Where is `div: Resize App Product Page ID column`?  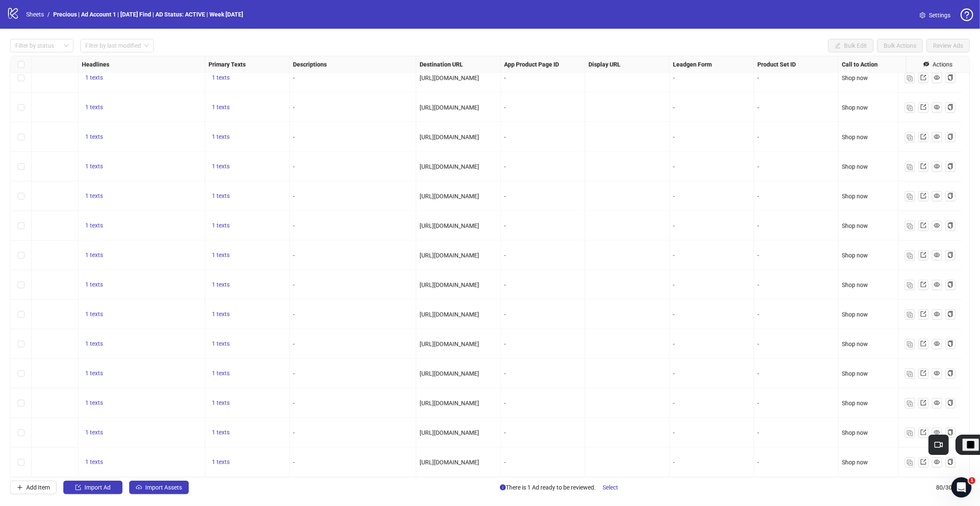 div: Resize App Product Page ID column is located at coordinates (584, 64).